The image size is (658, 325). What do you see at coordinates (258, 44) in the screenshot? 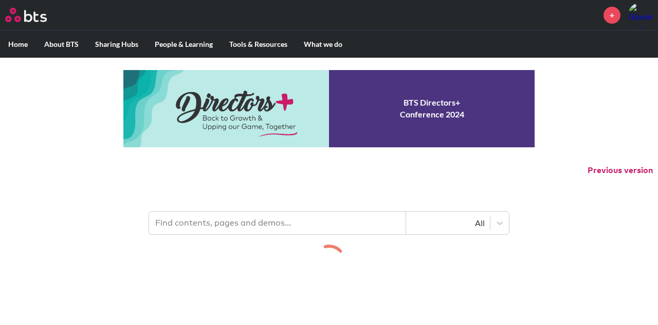
I see `label: Tools & Resources` at bounding box center [258, 44].